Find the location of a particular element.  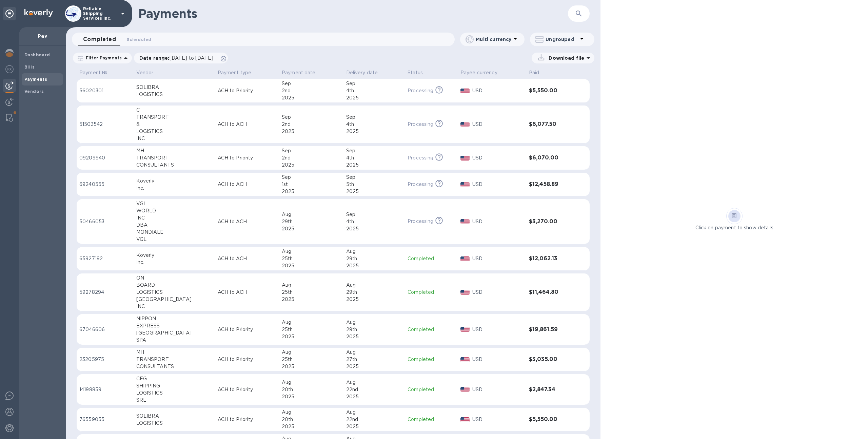

div: 1st is located at coordinates (311, 184).